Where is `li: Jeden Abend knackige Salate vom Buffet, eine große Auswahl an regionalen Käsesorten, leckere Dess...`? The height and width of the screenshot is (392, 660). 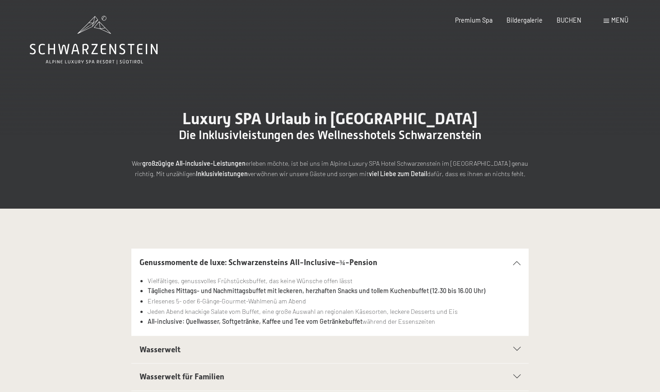
li: Jeden Abend knackige Salate vom Buffet, eine große Auswahl an regionalen Käsesorten, leckere Dess... is located at coordinates (334, 312).